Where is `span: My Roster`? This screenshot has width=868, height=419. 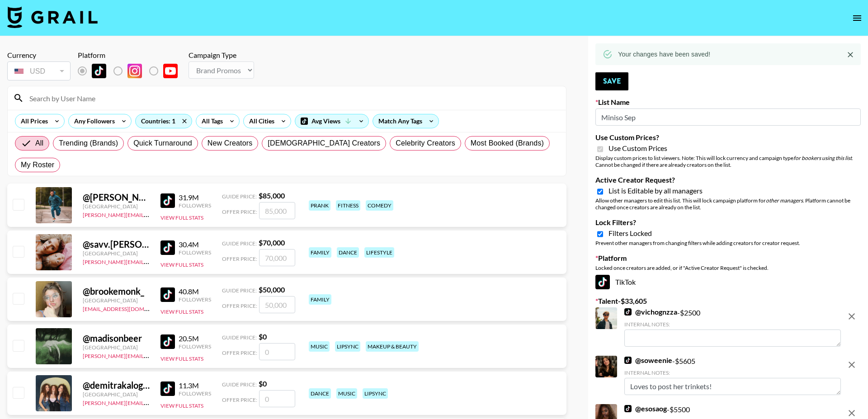
span: My Roster is located at coordinates (38, 165).